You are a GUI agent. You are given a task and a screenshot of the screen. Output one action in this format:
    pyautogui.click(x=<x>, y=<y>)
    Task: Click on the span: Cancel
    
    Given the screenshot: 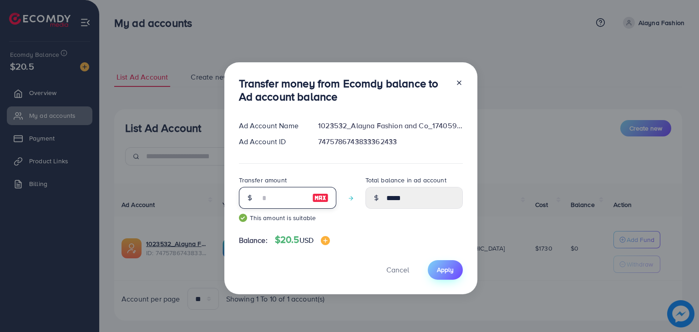 What is the action you would take?
    pyautogui.click(x=398, y=270)
    